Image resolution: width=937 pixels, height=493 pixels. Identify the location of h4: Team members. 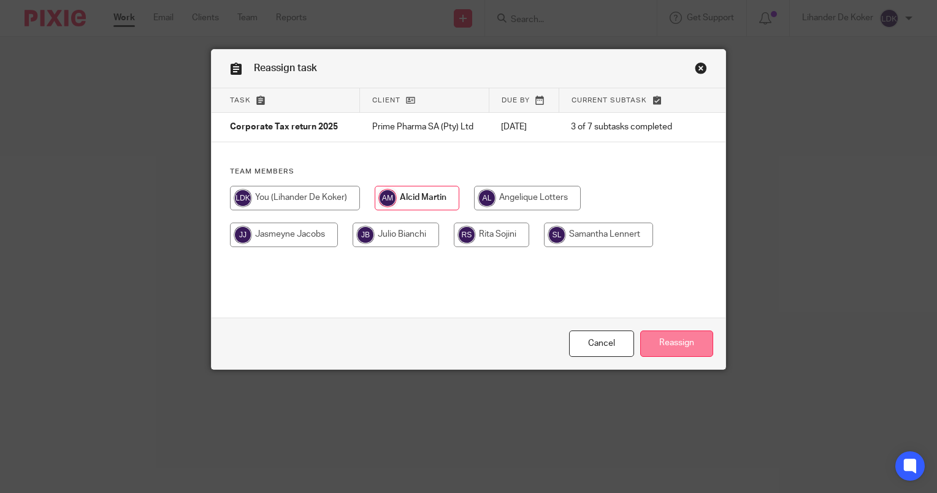
(469, 172).